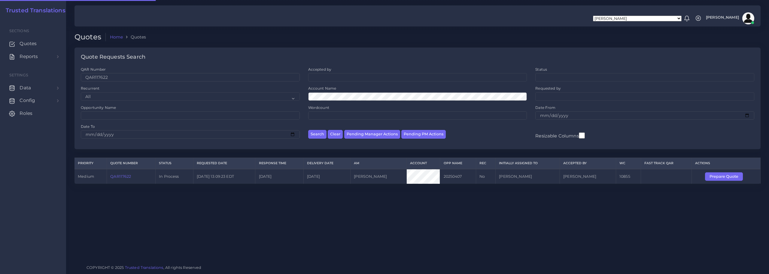  Describe the element at coordinates (528, 163) in the screenshot. I see `th: Initially Assigned to` at that location.